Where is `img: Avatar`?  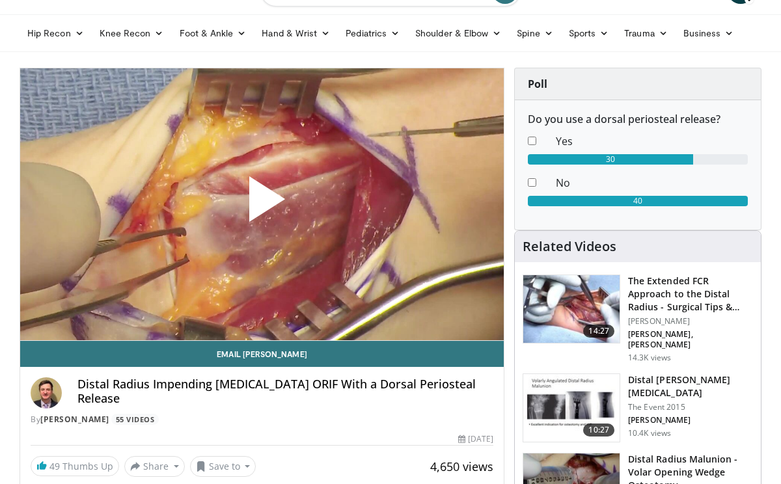
img: Avatar is located at coordinates (46, 393).